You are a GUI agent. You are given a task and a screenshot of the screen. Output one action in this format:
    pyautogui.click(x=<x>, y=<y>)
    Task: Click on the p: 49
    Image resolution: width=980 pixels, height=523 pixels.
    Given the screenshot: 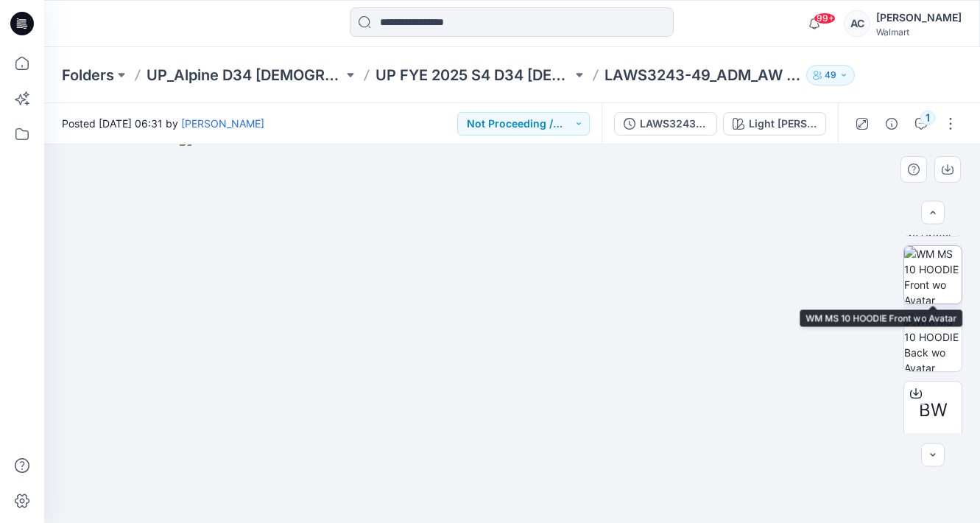 What is the action you would take?
    pyautogui.click(x=831, y=75)
    